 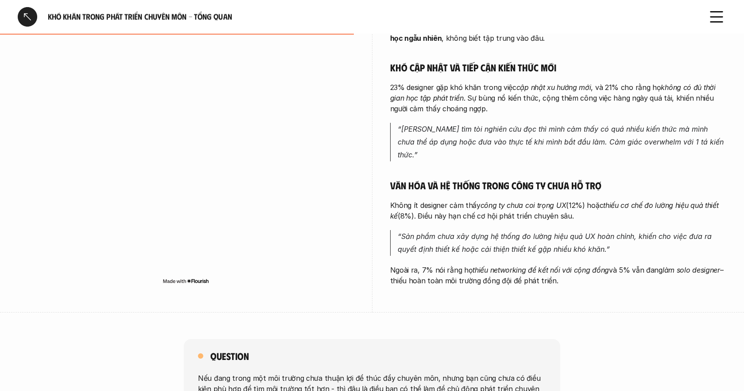 What do you see at coordinates (554, 87) in the screenshot?
I see `em: cập nhật xu hướng mới` at bounding box center [554, 87].